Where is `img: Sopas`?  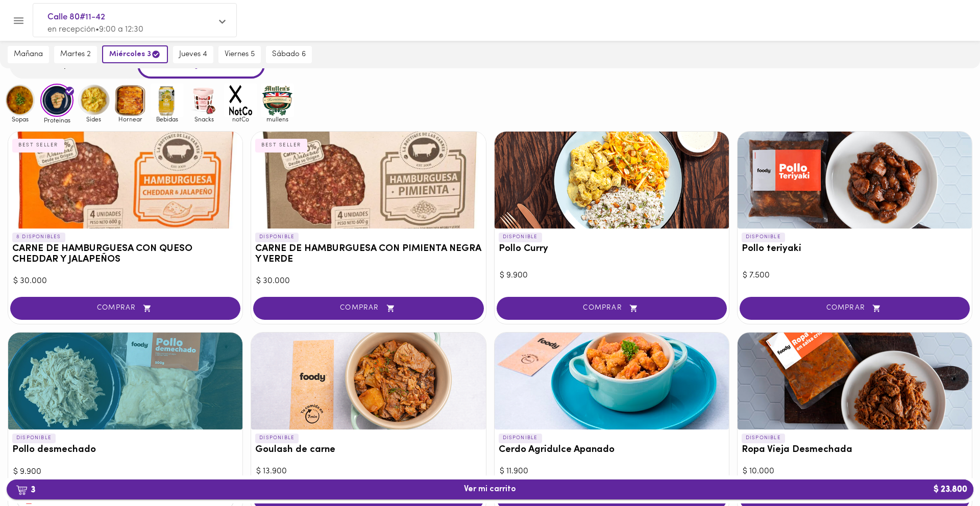
img: Sopas is located at coordinates (20, 100).